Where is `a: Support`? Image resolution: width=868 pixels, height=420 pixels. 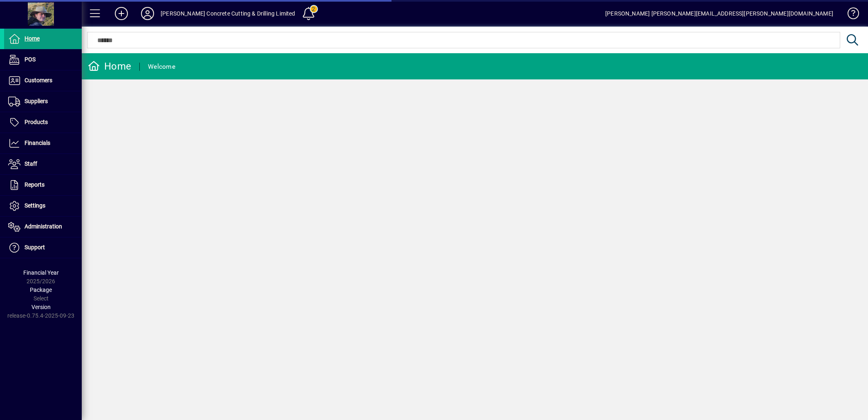 a: Support is located at coordinates (43, 248).